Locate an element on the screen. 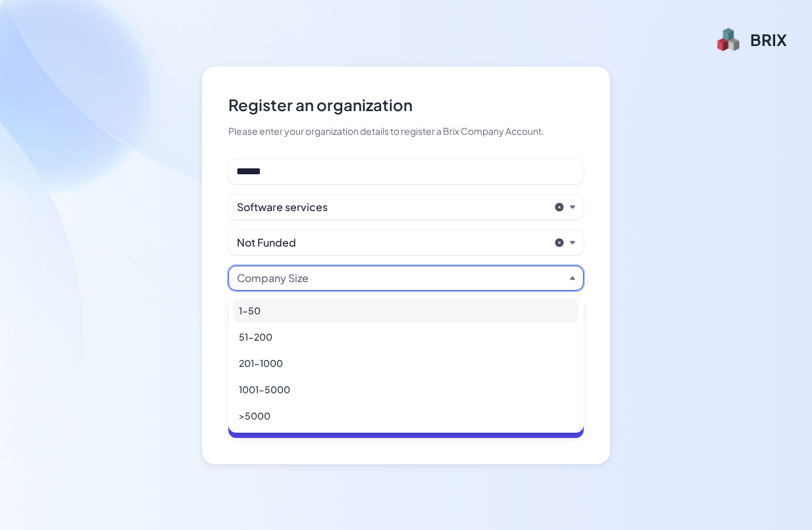 This screenshot has height=530, width=812. div: >5000 is located at coordinates (406, 416).